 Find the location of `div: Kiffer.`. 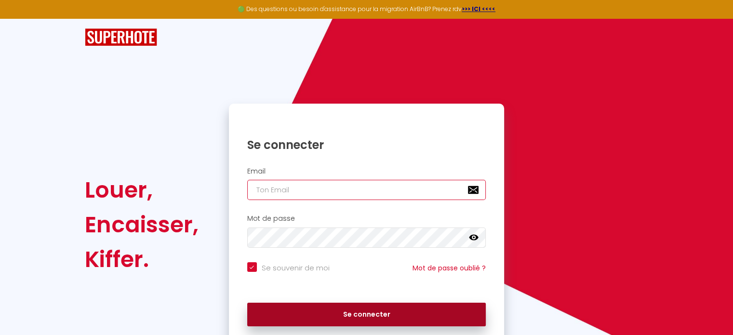

div: Kiffer. is located at coordinates (142, 259).